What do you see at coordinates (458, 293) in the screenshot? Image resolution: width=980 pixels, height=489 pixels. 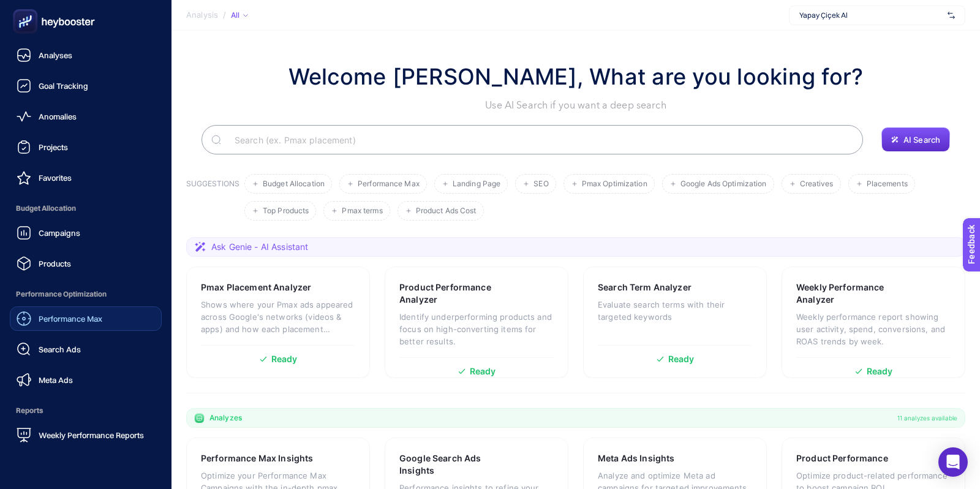 I see `h3: Product Performance Analyzer` at bounding box center [458, 293].